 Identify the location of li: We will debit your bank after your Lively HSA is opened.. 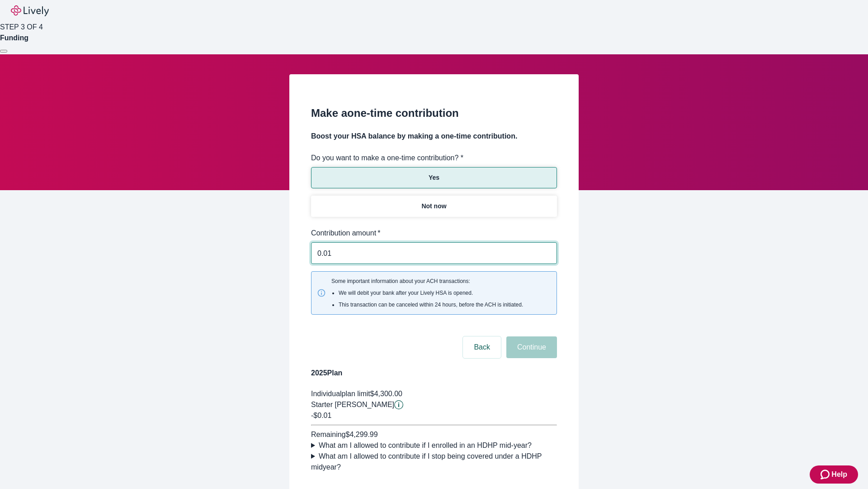
(431, 293).